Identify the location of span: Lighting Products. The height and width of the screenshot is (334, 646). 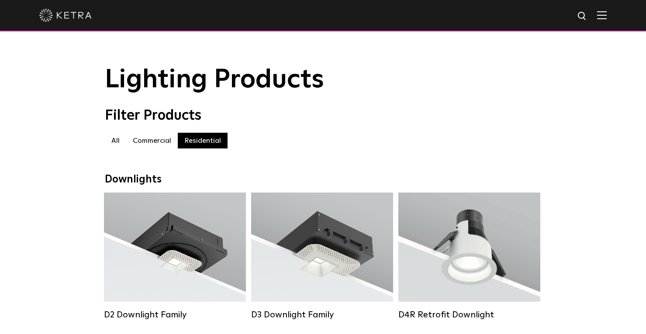
(215, 80).